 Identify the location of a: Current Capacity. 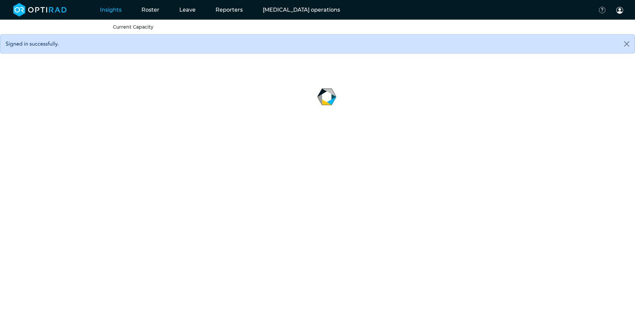
(133, 27).